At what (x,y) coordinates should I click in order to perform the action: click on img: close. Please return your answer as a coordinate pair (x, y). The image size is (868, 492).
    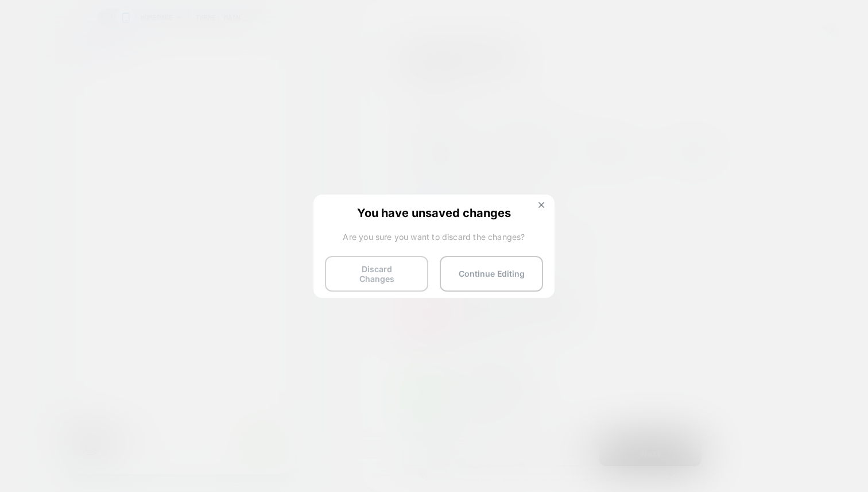
    Looking at the image, I should click on (542, 205).